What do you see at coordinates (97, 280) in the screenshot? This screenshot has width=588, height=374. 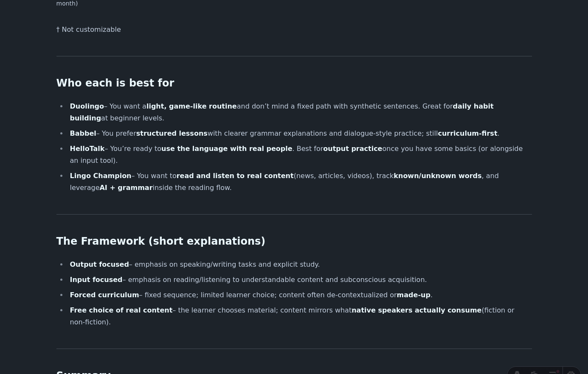 I see `strong: Input focused` at bounding box center [97, 280].